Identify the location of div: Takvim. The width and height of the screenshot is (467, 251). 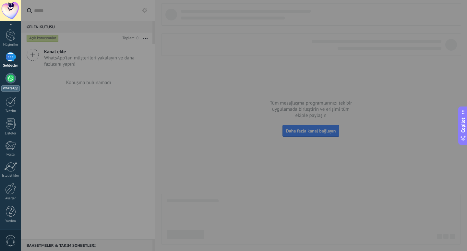
(11, 111).